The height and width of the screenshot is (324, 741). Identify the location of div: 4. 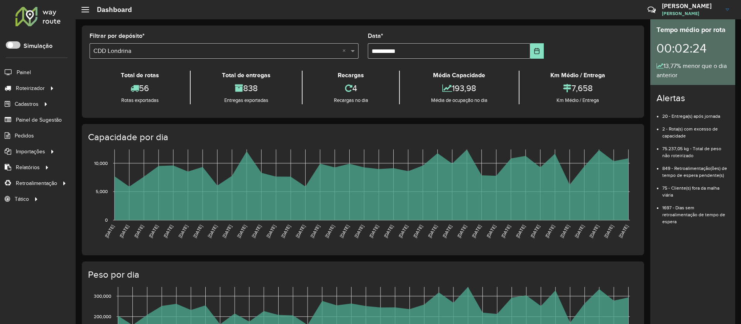
(351, 88).